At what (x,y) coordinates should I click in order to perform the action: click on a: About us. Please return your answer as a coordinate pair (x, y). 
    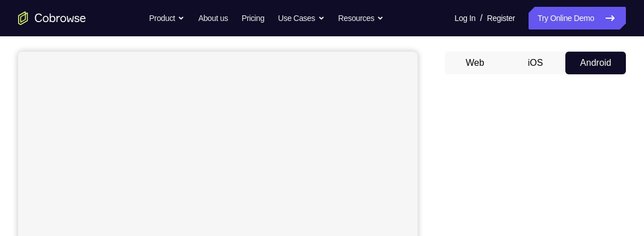
    Looking at the image, I should click on (213, 18).